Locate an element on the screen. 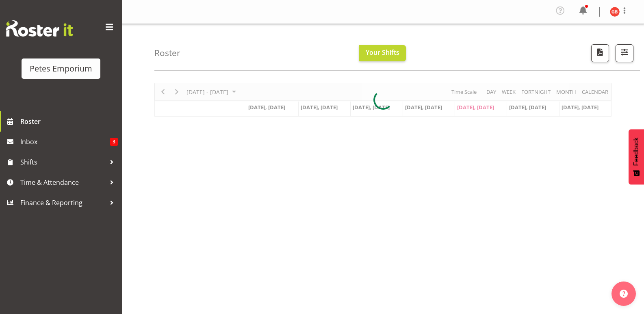  button: Filter Shifts is located at coordinates (625, 53).